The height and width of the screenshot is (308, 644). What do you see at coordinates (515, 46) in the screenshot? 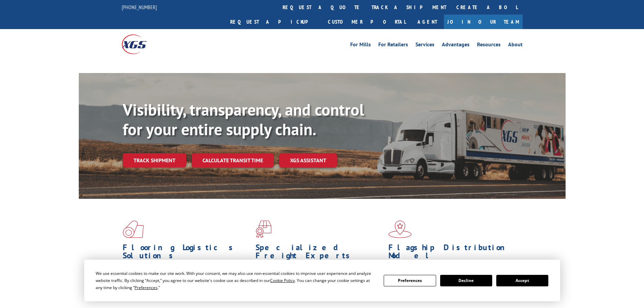
I see `a: About` at bounding box center [515, 46].